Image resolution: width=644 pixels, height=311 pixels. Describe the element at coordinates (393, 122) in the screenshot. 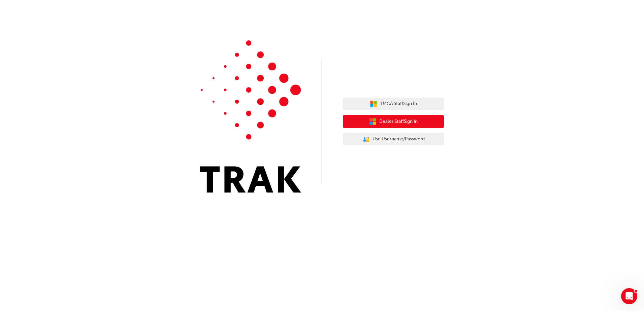

I see `button: Dealer StaffSign In` at that location.